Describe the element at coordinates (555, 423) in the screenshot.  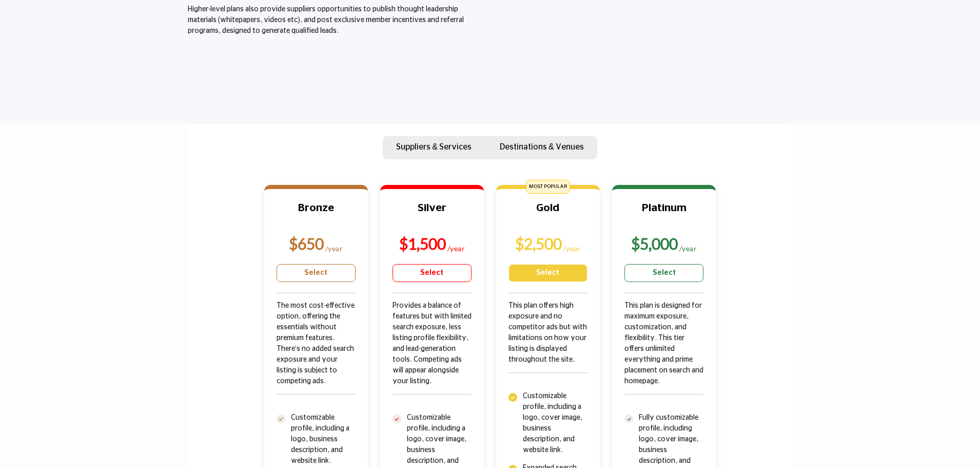
I see `p: Customizable profile, including a logo, cover image, business description, and website link.` at that location.